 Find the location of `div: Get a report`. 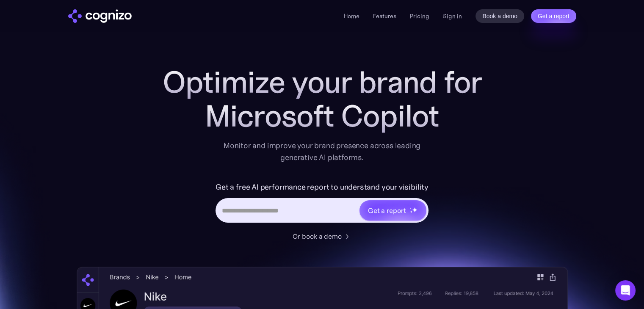

div: Get a report is located at coordinates (387, 210).